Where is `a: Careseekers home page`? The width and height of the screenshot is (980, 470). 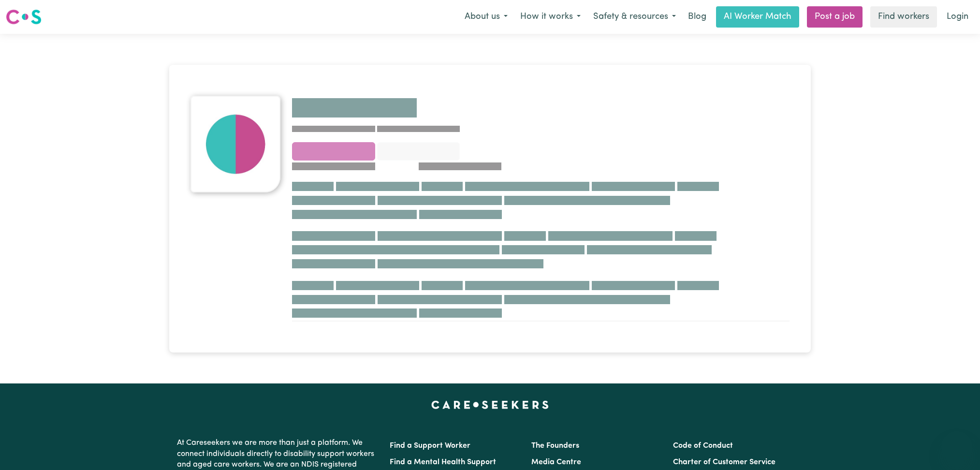
a: Careseekers home page is located at coordinates (490, 404).